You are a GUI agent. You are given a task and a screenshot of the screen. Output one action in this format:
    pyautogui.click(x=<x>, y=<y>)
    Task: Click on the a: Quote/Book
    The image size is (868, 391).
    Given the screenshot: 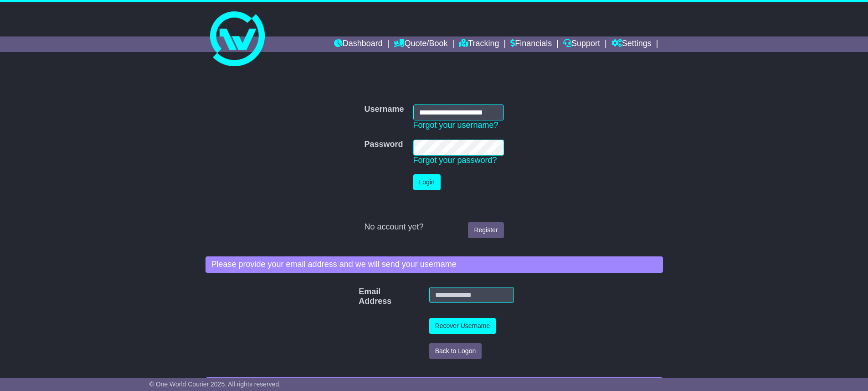 What is the action you would take?
    pyautogui.click(x=420, y=44)
    